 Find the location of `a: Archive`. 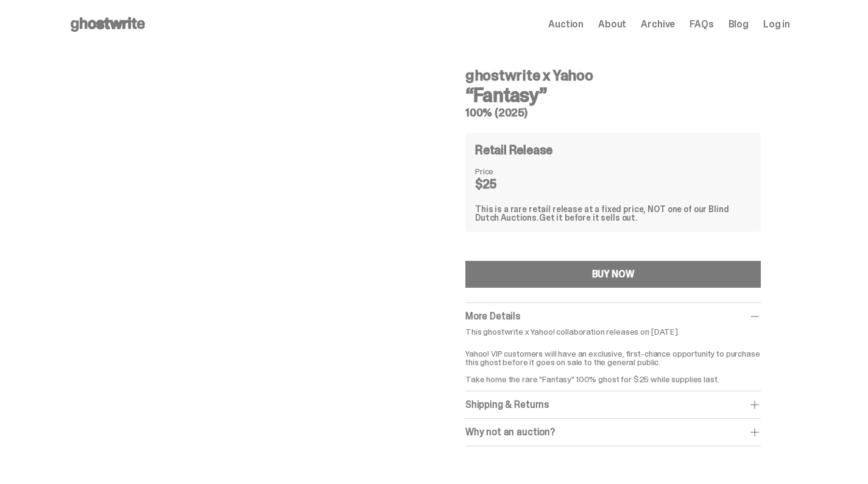

a: Archive is located at coordinates (658, 24).